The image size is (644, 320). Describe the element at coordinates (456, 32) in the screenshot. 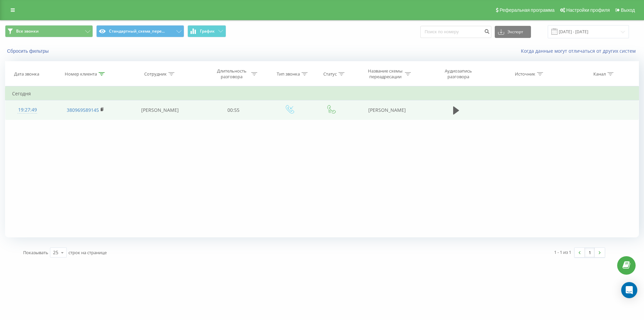

I see `input: Поиск по номеру` at that location.